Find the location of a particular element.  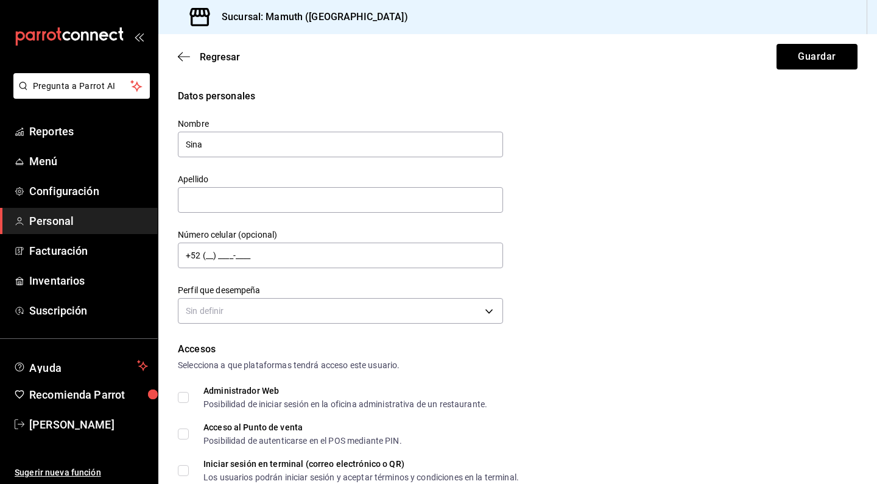

span: Reportes is located at coordinates (88, 131).